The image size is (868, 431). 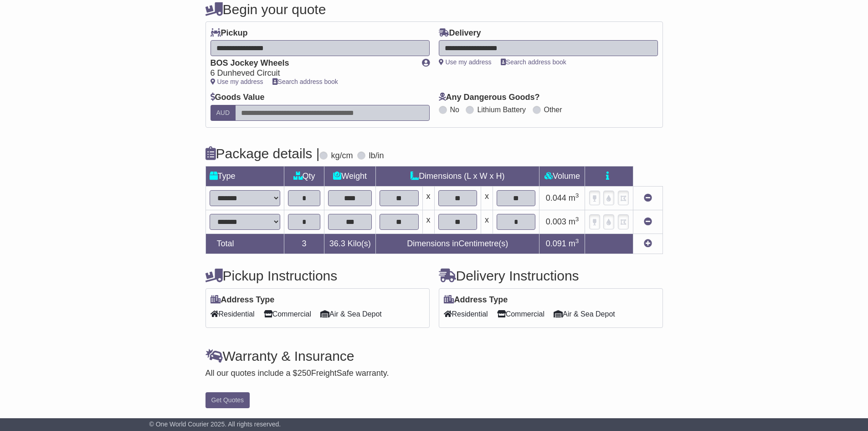 What do you see at coordinates (458, 176) in the screenshot?
I see `td: Dimensions (L x W x H)` at bounding box center [458, 176].